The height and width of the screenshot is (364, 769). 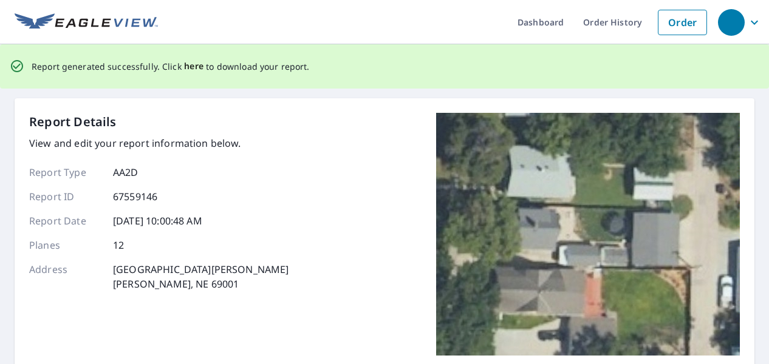 I want to click on p: Planes, so click(x=66, y=245).